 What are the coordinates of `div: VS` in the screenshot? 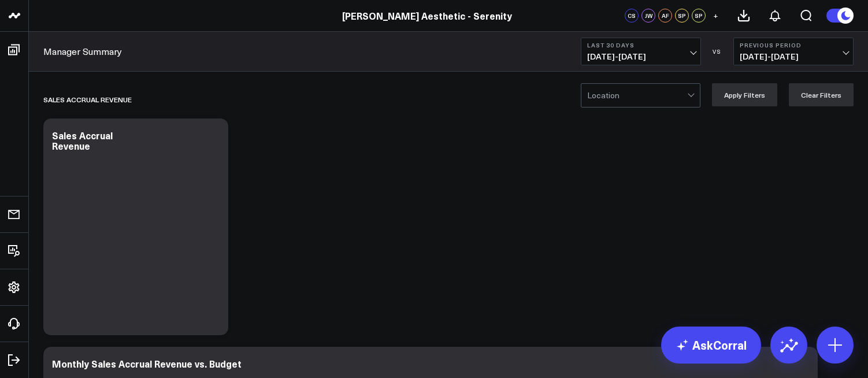 It's located at (717, 52).